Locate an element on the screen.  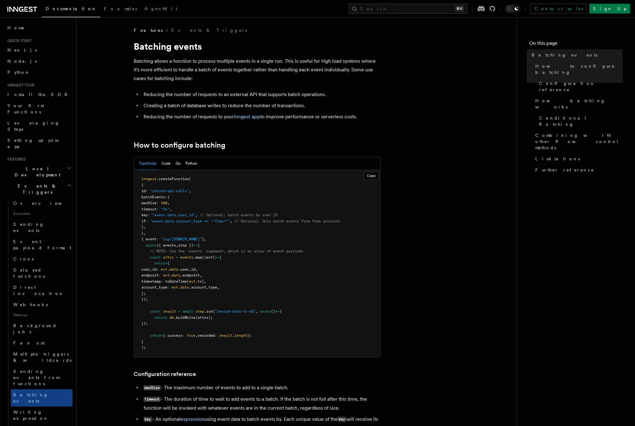
a: Sending events from functions is located at coordinates (42, 378).